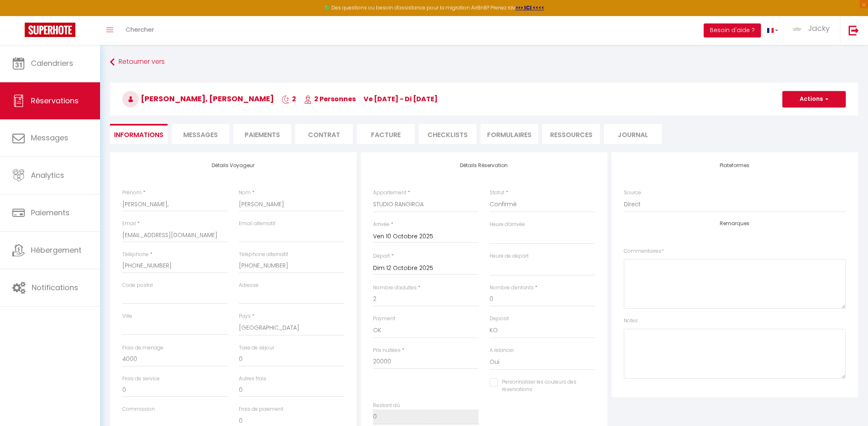 This screenshot has height=426, width=868. What do you see at coordinates (812, 31) in the screenshot?
I see `a: ... Jacky` at bounding box center [812, 31].